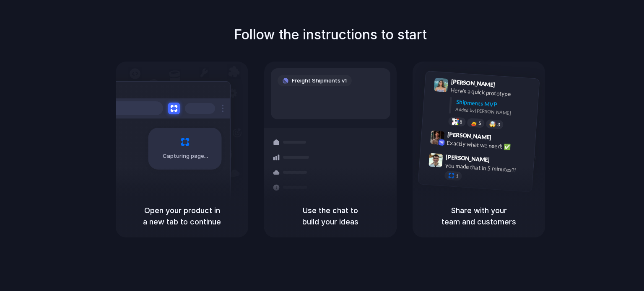  Describe the element at coordinates (494, 104) in the screenshot. I see `div: Shipments MVP` at that location.